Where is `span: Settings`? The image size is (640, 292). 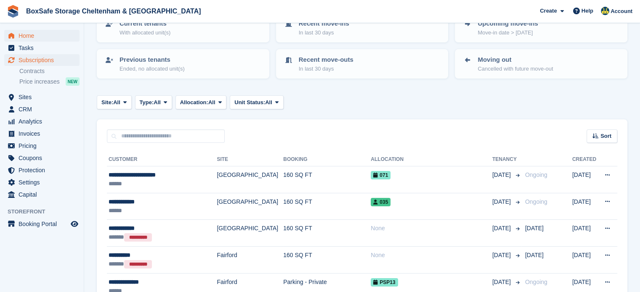
span: Settings is located at coordinates (44, 183).